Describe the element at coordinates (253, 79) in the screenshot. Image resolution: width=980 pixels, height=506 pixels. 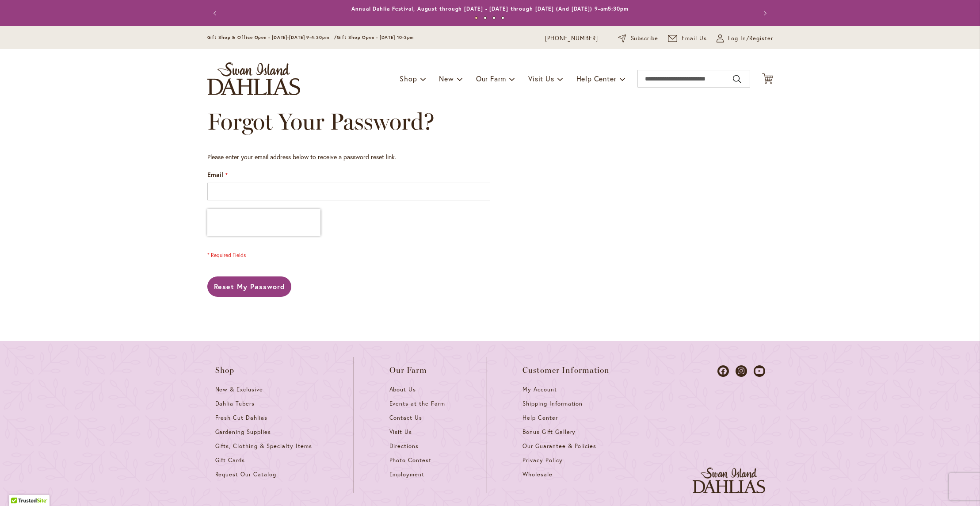
I see `a: store logo` at that location.